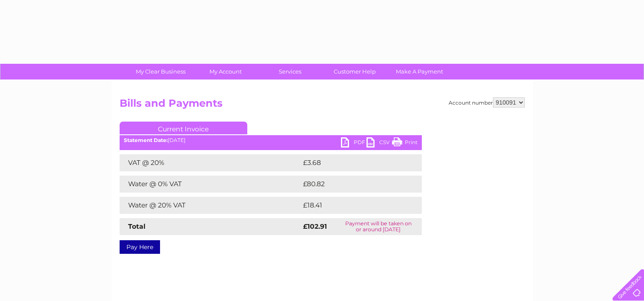 Image resolution: width=644 pixels, height=301 pixels. I want to click on td: VAT @ 20%, so click(210, 163).